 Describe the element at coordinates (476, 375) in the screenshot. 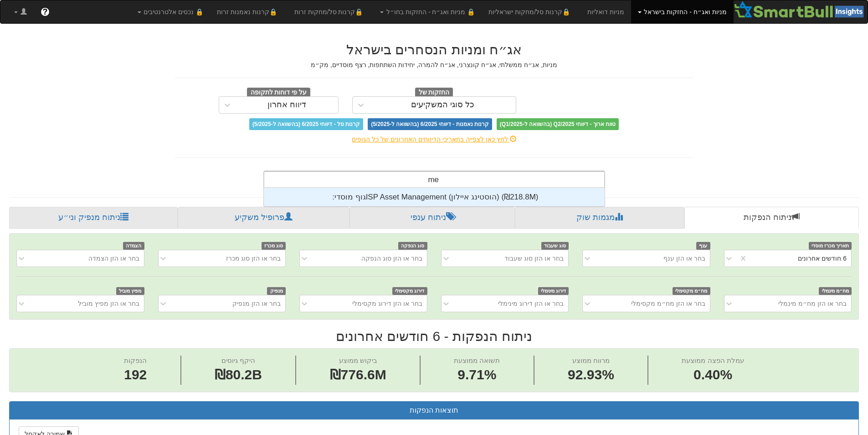

I see `span: 9.71%` at that location.